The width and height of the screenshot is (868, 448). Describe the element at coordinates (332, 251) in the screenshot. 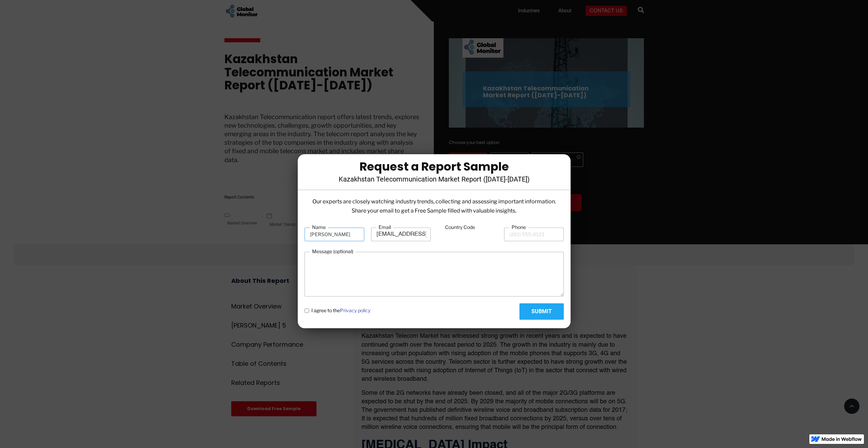

I see `label: Message (optional)` at that location.